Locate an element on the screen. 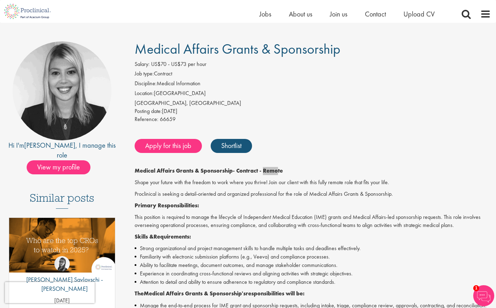  li: Strong organizational and project management skills to handle multiple tasks and deadlines effect... is located at coordinates (313, 248).